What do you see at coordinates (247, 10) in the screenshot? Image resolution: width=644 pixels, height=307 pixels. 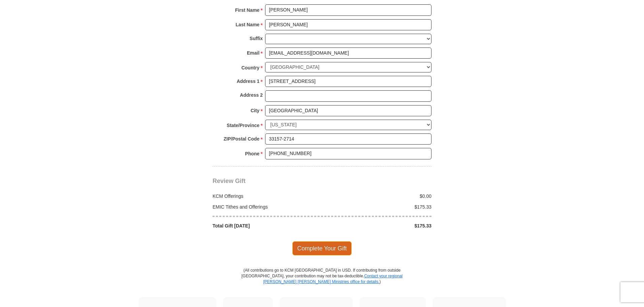 I see `strong: First Name` at bounding box center [247, 10].